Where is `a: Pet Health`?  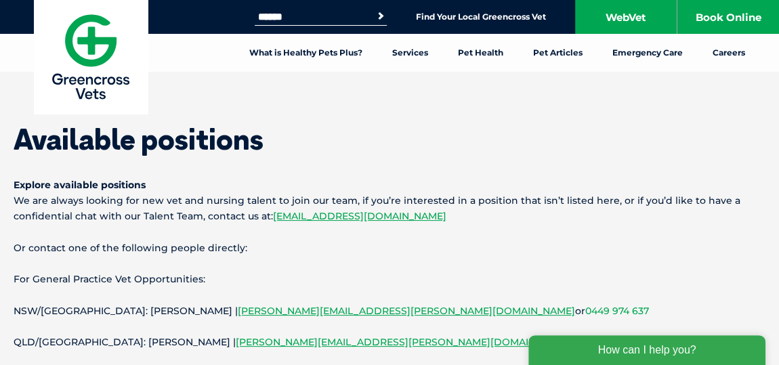
a: Pet Health is located at coordinates (480, 53).